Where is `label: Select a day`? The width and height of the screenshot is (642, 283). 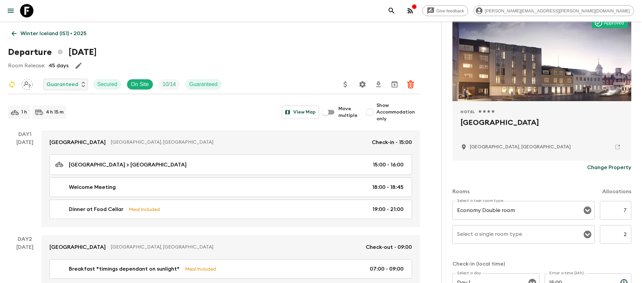 label: Select a day is located at coordinates (469, 273).